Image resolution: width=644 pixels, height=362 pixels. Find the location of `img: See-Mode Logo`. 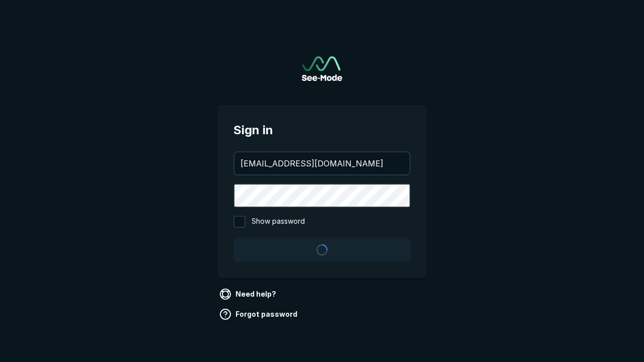

img: See-Mode Logo is located at coordinates (322, 69).